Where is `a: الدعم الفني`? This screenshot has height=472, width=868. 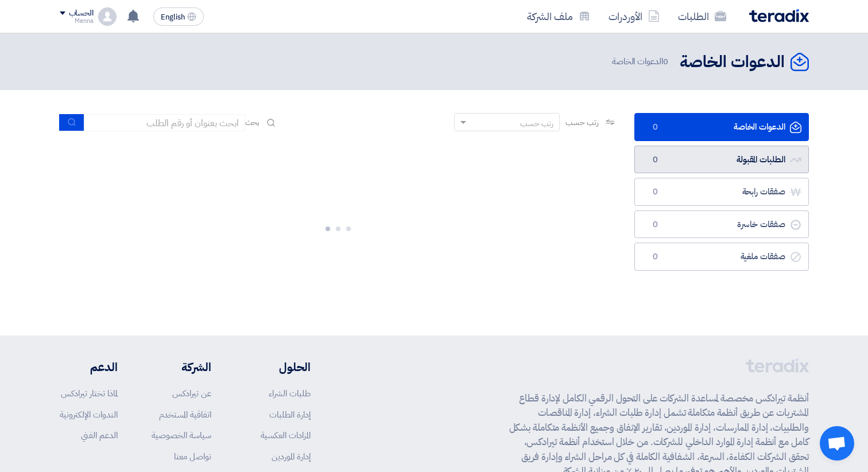
a: الدعم الفني is located at coordinates (99, 435).